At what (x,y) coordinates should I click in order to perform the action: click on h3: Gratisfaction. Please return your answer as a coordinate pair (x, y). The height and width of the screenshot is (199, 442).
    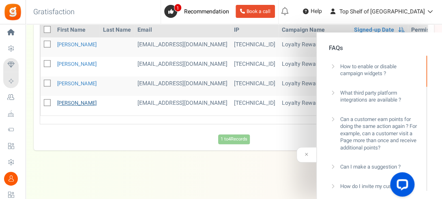
    Looking at the image, I should click on (54, 12).